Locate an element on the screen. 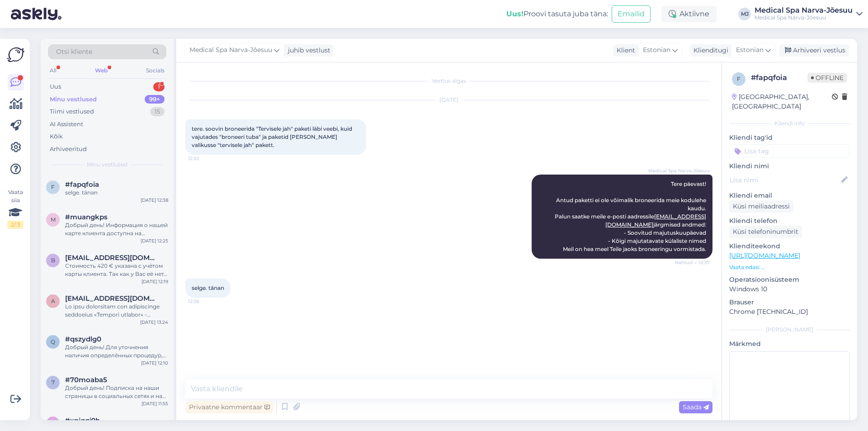 The height and width of the screenshot is (431, 868). p: Brauser is located at coordinates (789, 302).